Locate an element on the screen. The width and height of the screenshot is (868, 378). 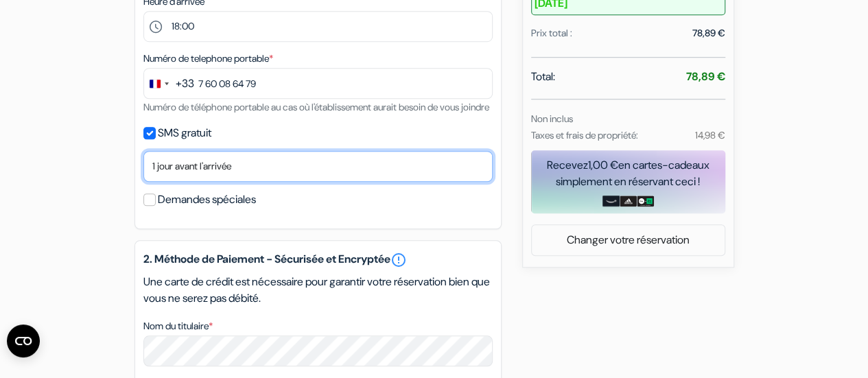
input: 6 12 34 56 78 is located at coordinates (318, 83).